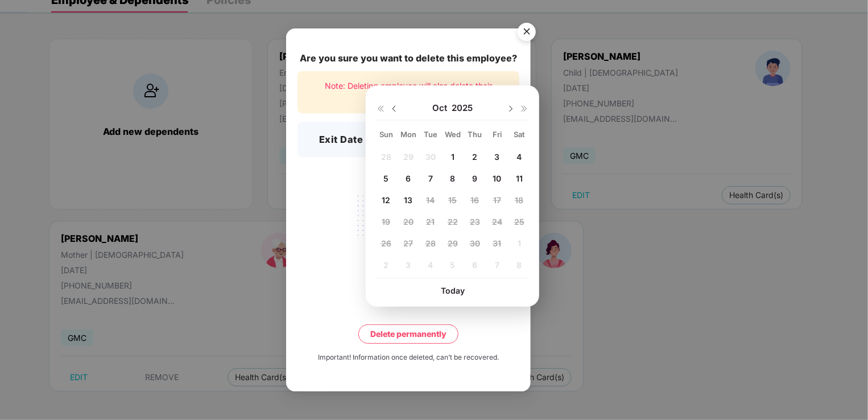  Describe the element at coordinates (386, 199) in the screenshot. I see `span: 12` at that location.